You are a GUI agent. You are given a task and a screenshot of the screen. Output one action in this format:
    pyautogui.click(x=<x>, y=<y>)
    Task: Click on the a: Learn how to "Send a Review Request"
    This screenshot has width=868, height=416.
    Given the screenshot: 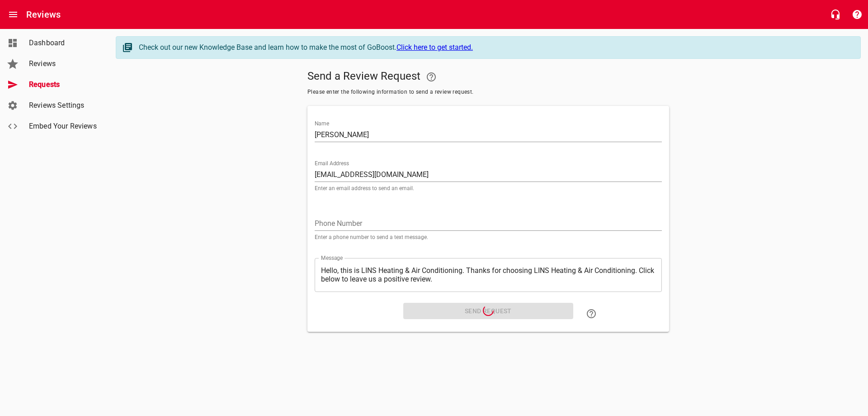 What is the action you would take?
    pyautogui.click(x=591, y=313)
    